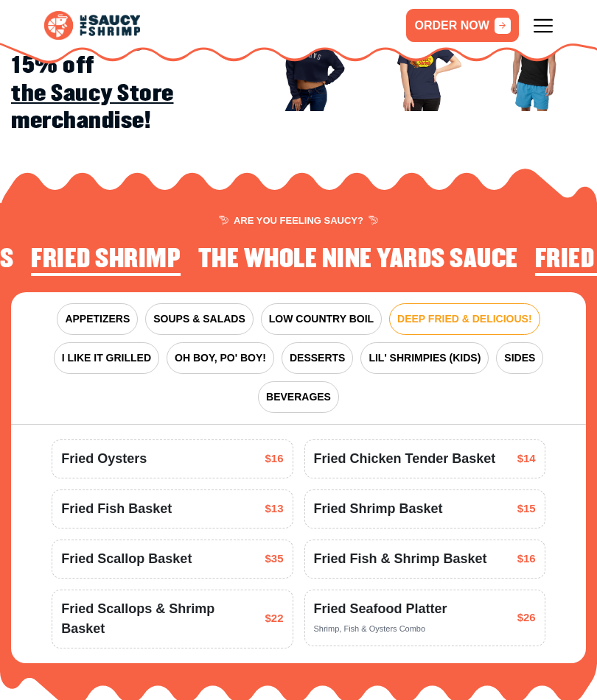 Image resolution: width=597 pixels, height=700 pixels. What do you see at coordinates (92, 25) in the screenshot?
I see `img: logo` at bounding box center [92, 25].